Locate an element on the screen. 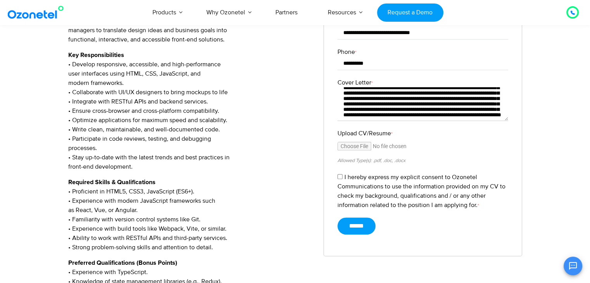 This screenshot has height=283, width=590. p: • Proficient in HTML5, CSS3, JavaScript (ES6+). • Experience with modern JavaScript frameworks su... is located at coordinates (190, 215).